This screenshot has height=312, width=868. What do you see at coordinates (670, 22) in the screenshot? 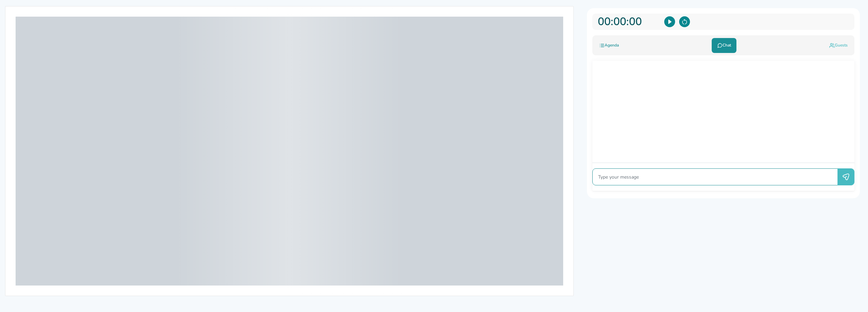
I see `img: resume_timer.svg` at bounding box center [670, 22].